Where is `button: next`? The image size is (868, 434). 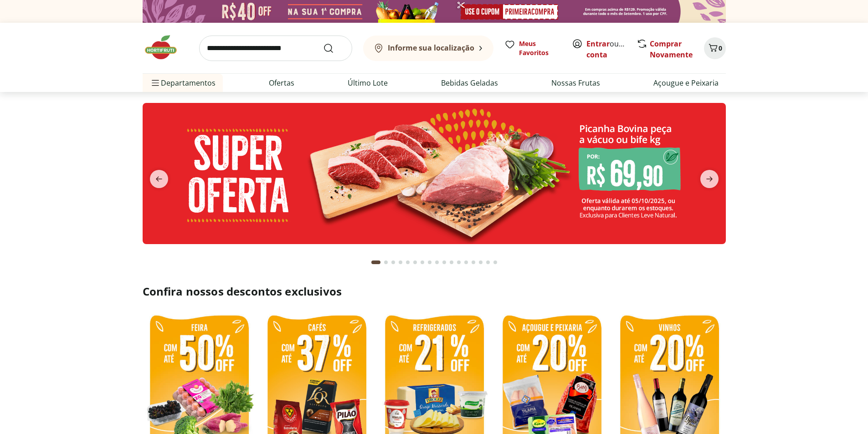 button: next is located at coordinates (710, 179).